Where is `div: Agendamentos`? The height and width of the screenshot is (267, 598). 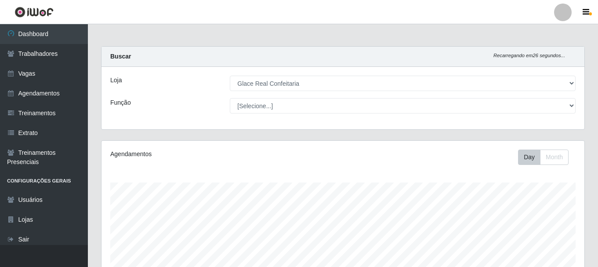 div: Agendamentos is located at coordinates (203, 154).